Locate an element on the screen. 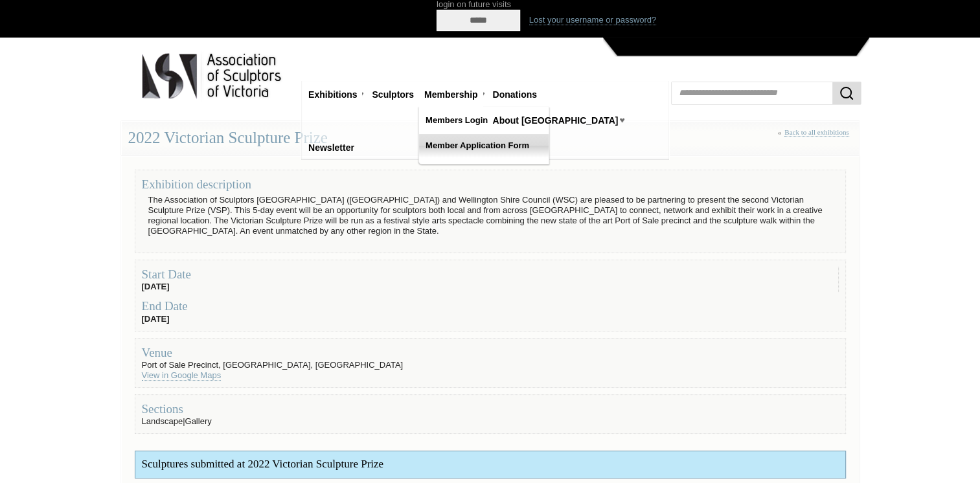 The width and height of the screenshot is (980, 483). div: Sections is located at coordinates (490, 409).